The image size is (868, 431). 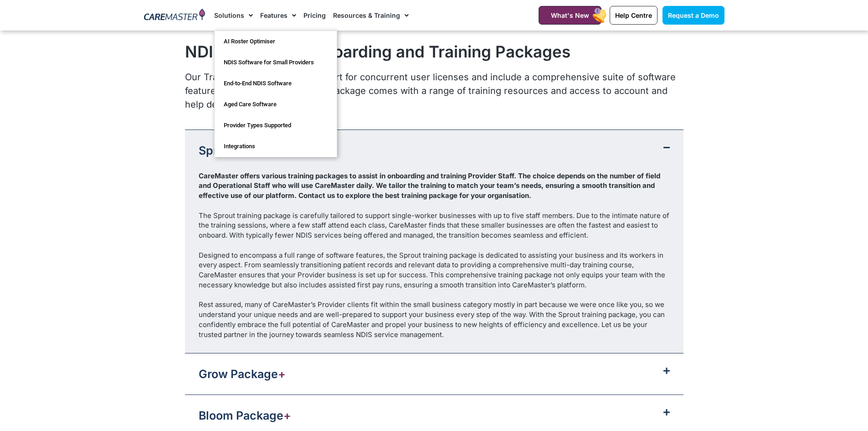 I want to click on img: CareMaster Logo, so click(x=174, y=16).